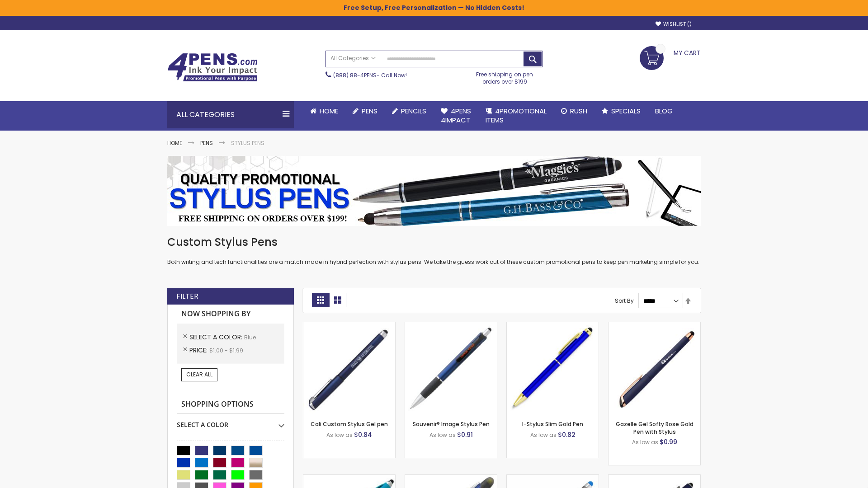  What do you see at coordinates (552, 478) in the screenshot?
I see `a: Islander Softy Gel with Stylus - ColorJet Imprint-Blue` at bounding box center [552, 478].